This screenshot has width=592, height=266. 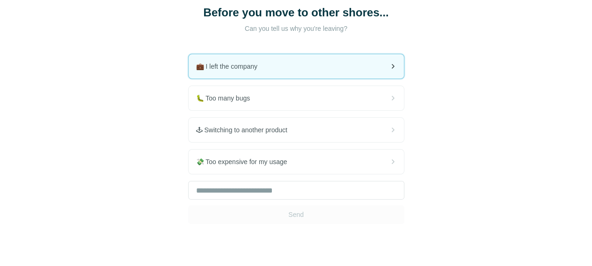 I want to click on span: 🐛 Too many bugs, so click(x=227, y=98).